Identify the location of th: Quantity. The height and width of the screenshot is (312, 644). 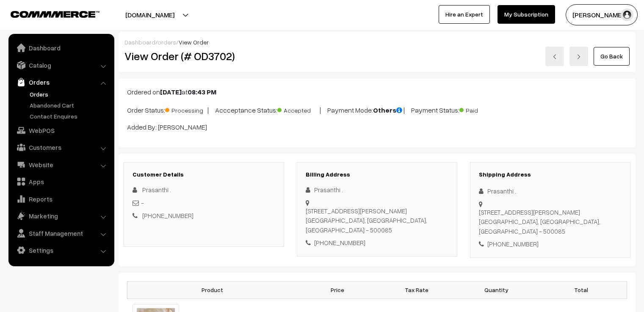
(496, 290).